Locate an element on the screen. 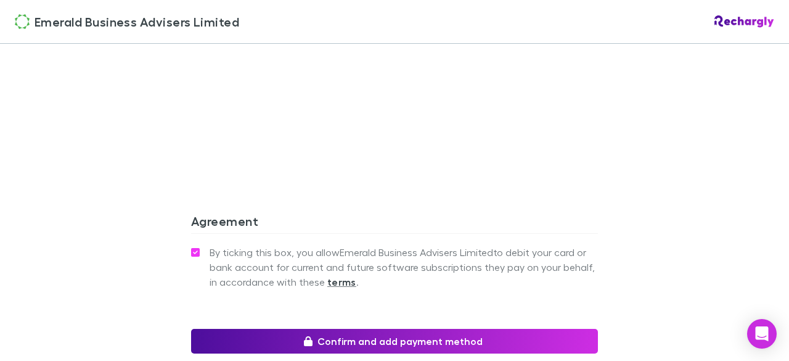 The height and width of the screenshot is (361, 789). button: Confirm and add payment method is located at coordinates (395, 341).